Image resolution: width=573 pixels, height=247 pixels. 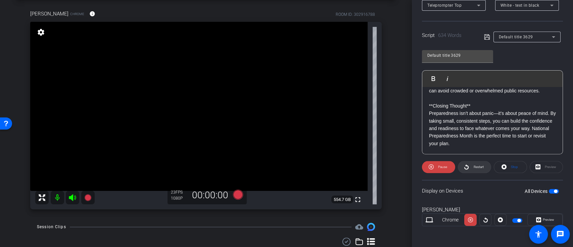 I want to click on input: Title, so click(x=458, y=55).